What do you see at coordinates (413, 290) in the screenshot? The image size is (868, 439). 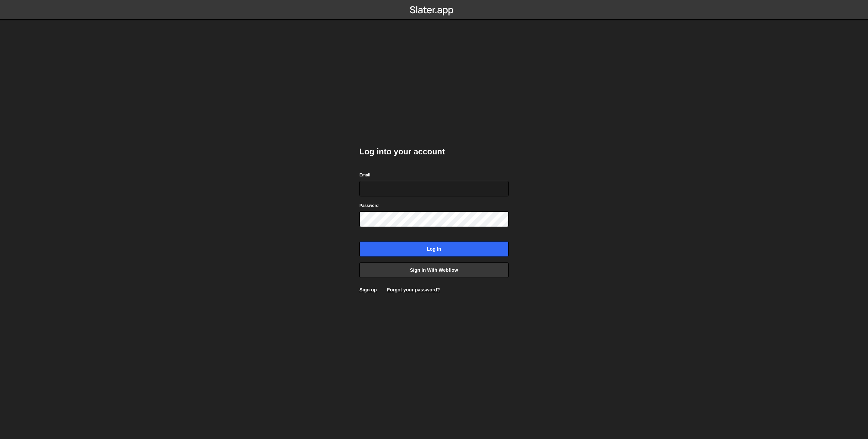 I see `a: Forgot your password?` at bounding box center [413, 290].